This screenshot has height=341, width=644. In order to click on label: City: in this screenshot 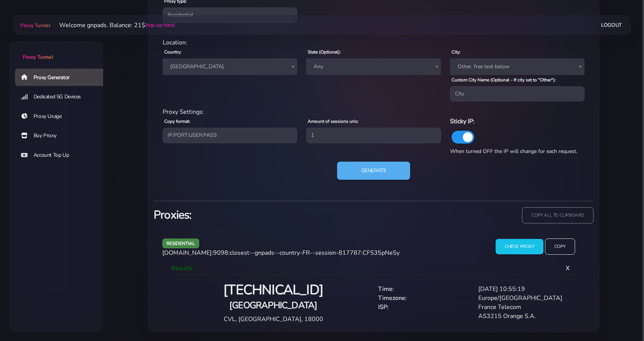, I will do `click(456, 52)`.